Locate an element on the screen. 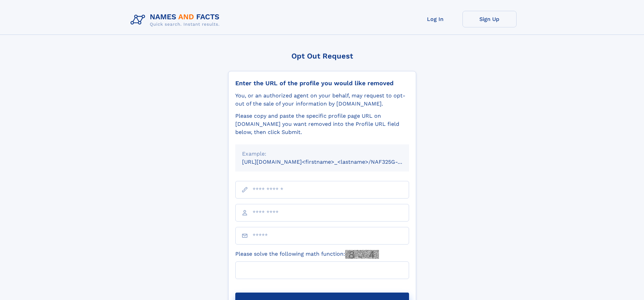 Image resolution: width=644 pixels, height=300 pixels. img: Logo Names and Facts is located at coordinates (176, 20).